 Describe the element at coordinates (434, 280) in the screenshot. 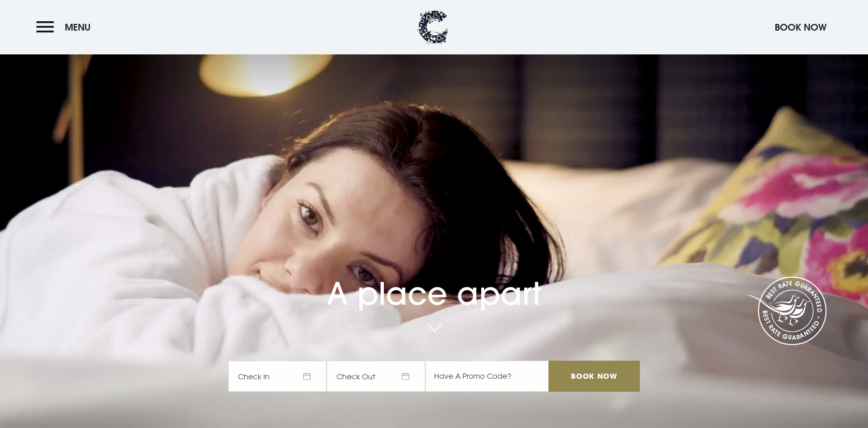

I see `h1: A place apart` at that location.